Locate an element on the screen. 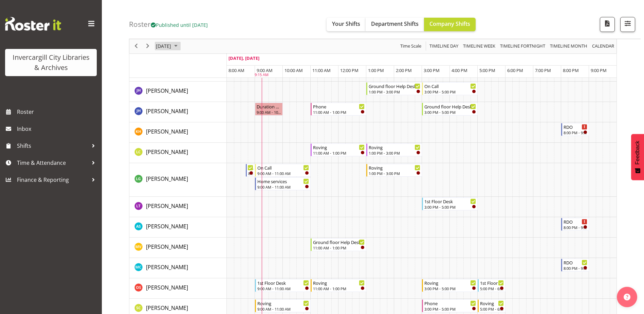  span: 4:00 PM is located at coordinates (459, 70).